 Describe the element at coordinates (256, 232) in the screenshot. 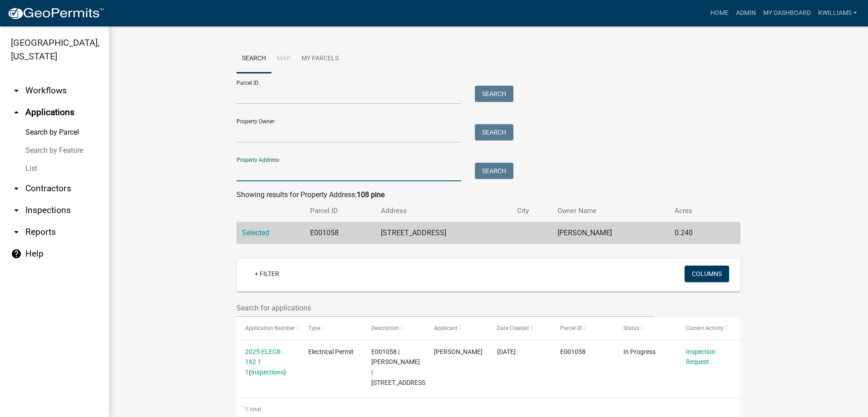

I see `a: Selected` at that location.